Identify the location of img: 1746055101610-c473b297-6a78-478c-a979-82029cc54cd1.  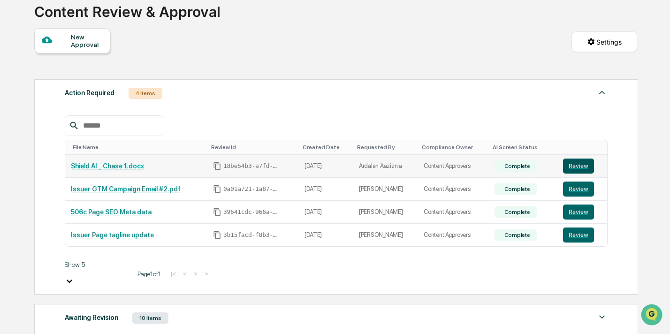
(18, 80).